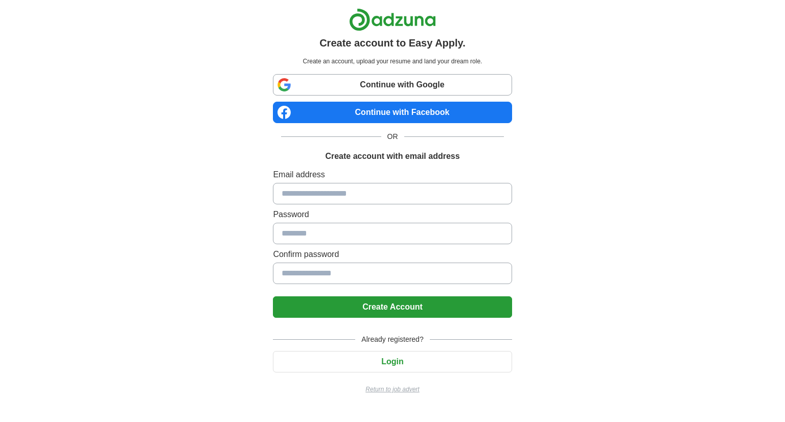 This screenshot has width=785, height=422. Describe the element at coordinates (392, 389) in the screenshot. I see `a: Return to job advert` at that location.